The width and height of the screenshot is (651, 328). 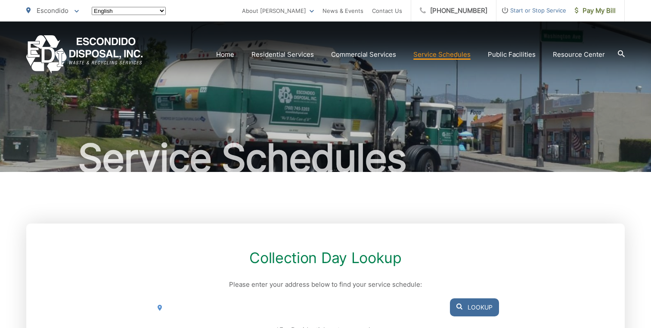 What do you see at coordinates (325, 258) in the screenshot?
I see `h2: Collection Day Lookup` at bounding box center [325, 258].